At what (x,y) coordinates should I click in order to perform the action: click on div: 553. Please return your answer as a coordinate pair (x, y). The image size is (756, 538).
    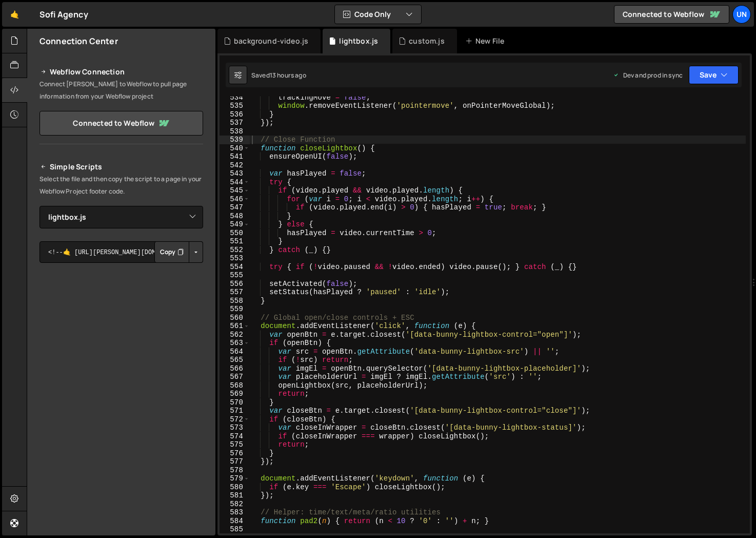
    Looking at the image, I should click on (235, 258).